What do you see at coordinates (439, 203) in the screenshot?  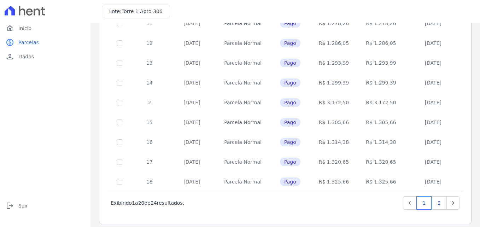 I see `a: 2` at bounding box center [439, 203].